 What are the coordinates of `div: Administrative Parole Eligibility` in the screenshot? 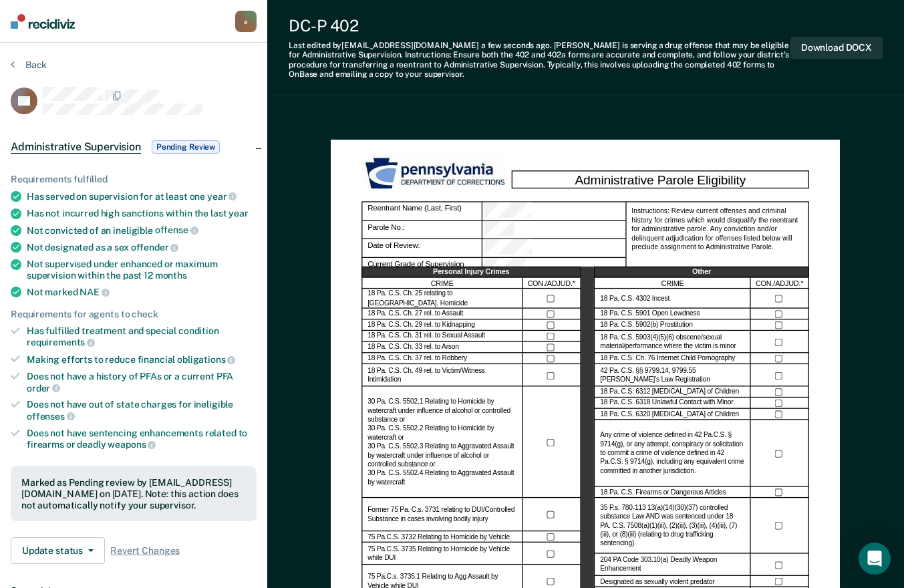 It's located at (660, 180).